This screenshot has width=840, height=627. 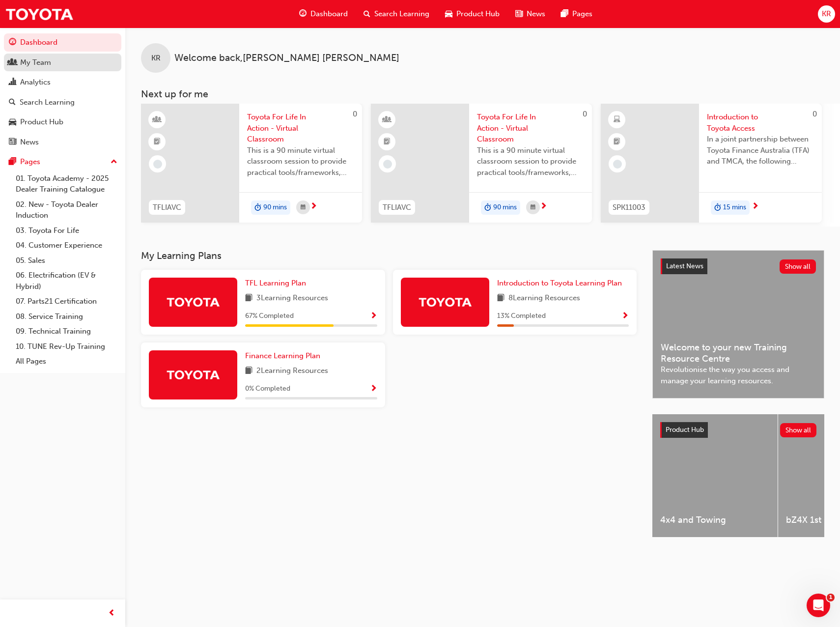 What do you see at coordinates (111, 613) in the screenshot?
I see `span: prev-icon` at bounding box center [111, 613].